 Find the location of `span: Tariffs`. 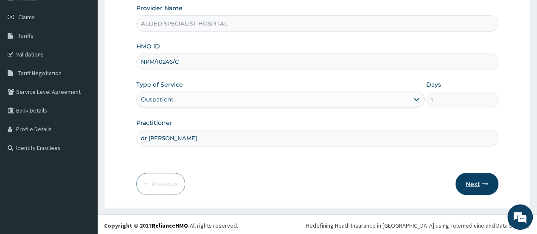

span: Tariffs is located at coordinates (26, 36).